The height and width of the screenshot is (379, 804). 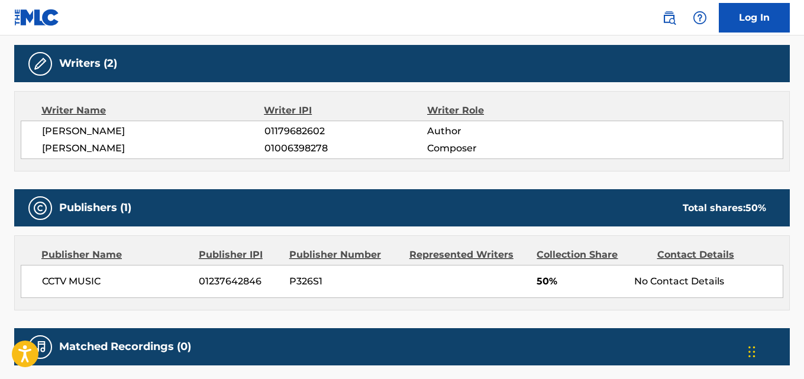 What do you see at coordinates (708, 282) in the screenshot?
I see `div: No Contact Details` at bounding box center [708, 282].